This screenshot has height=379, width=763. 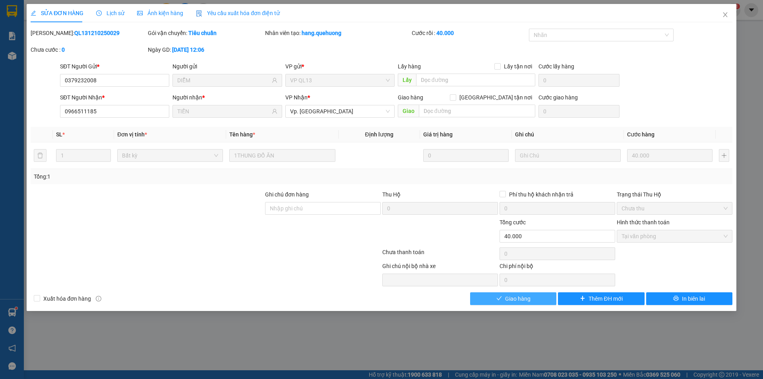 What do you see at coordinates (114, 66) in the screenshot?
I see `div: SĐT Người Gửi` at bounding box center [114, 66].